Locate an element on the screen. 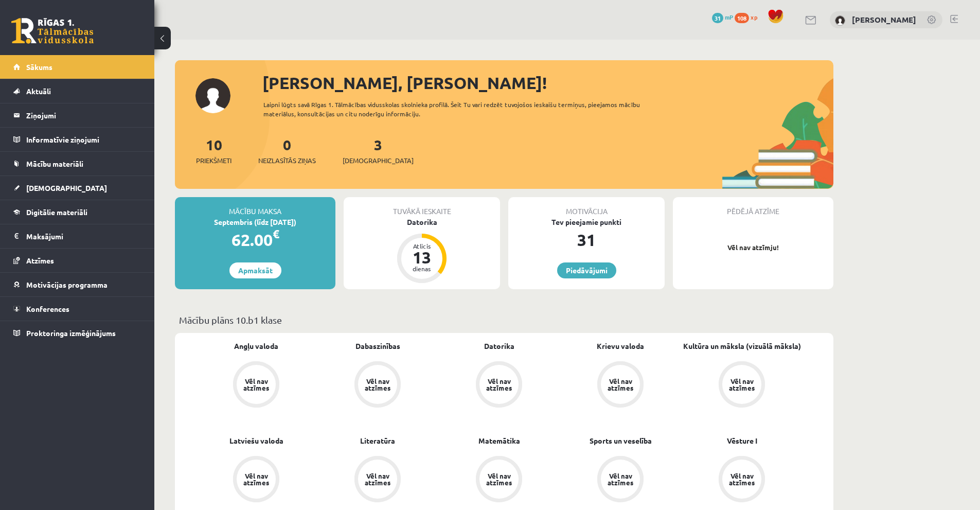  p: Vēl nav atzīmju! is located at coordinates (754, 247).